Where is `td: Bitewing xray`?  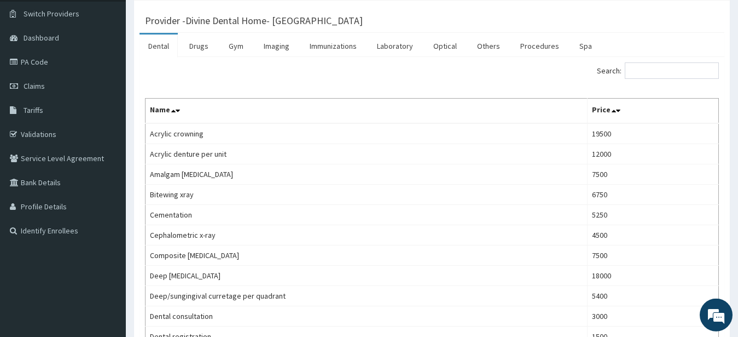
td: Bitewing xray is located at coordinates (367, 194).